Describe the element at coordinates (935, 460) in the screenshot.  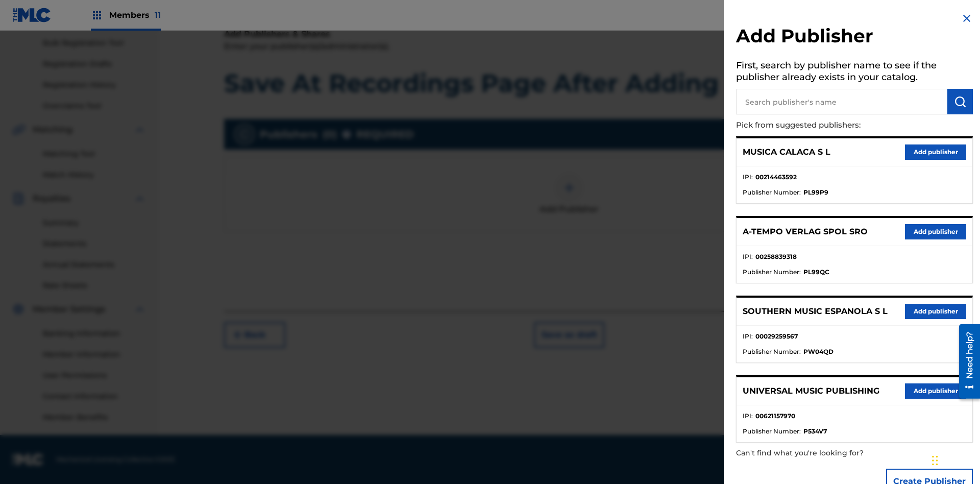
I see `div: Drag` at that location.